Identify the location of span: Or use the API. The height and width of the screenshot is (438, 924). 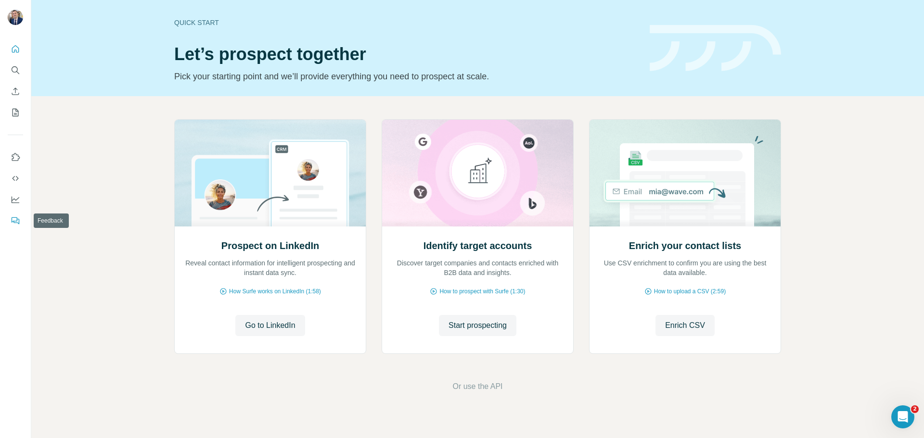
(477, 387).